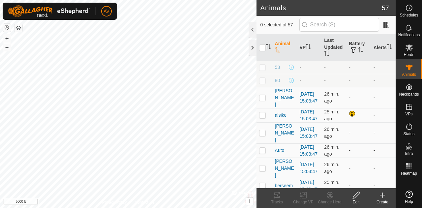 The height and width of the screenshot is (208, 422). I want to click on span: AV, so click(106, 11).